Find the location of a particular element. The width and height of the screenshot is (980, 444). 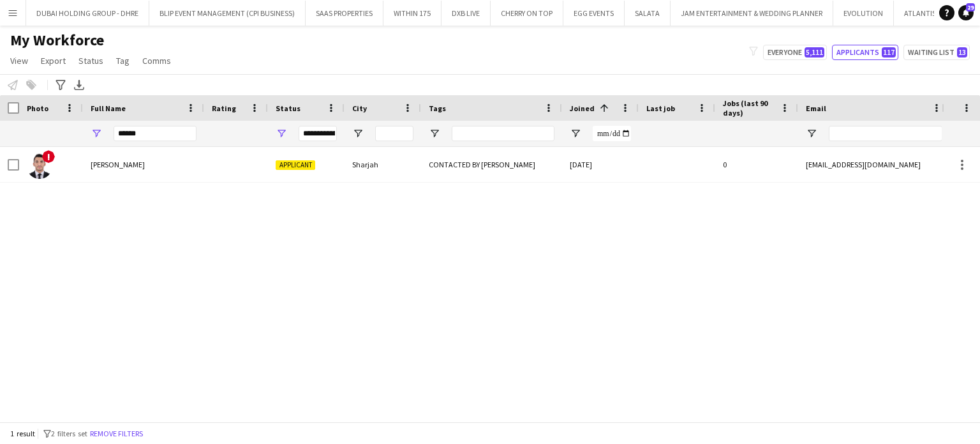

span: Photo is located at coordinates (38, 108).